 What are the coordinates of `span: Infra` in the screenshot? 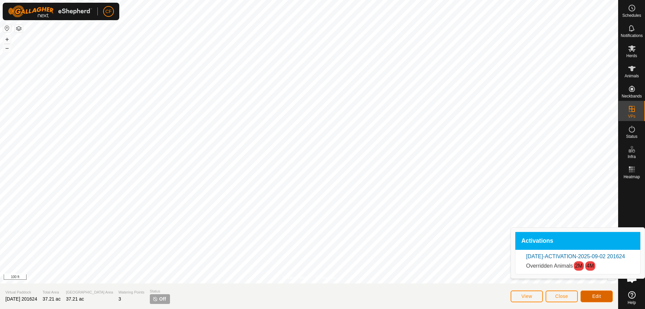 It's located at (631, 157).